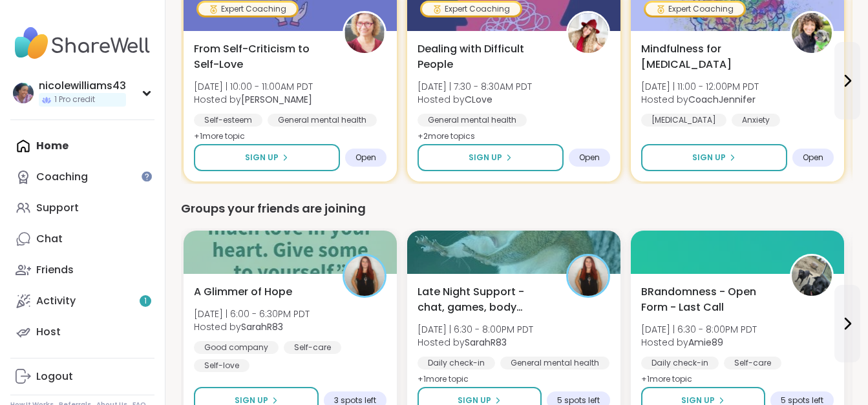 This screenshot has width=868, height=405. Describe the element at coordinates (365, 33) in the screenshot. I see `img: Fausta` at that location.